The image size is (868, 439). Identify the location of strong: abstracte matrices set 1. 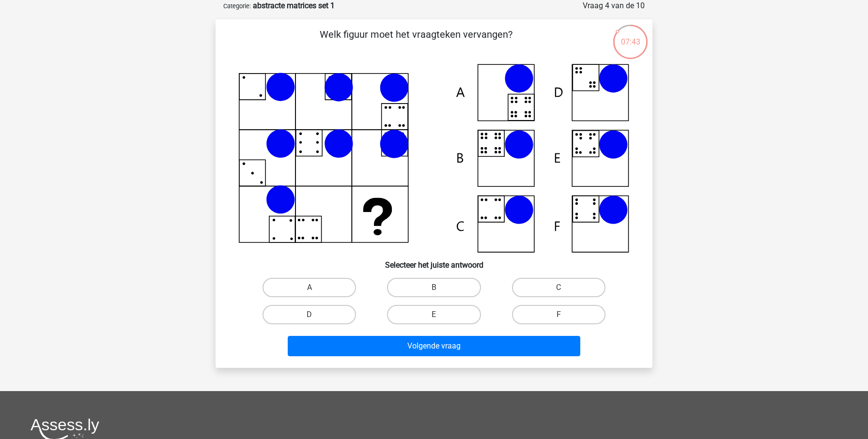
(294, 5).